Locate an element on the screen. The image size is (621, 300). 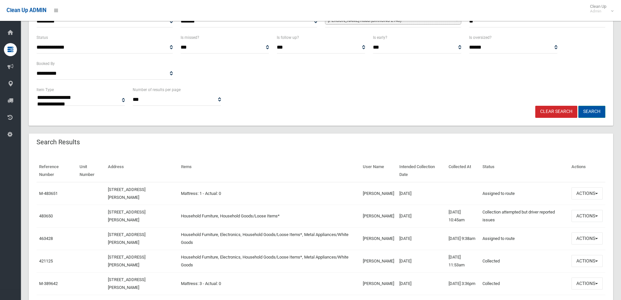
span: Clean Up ADMIN is located at coordinates (26, 10).